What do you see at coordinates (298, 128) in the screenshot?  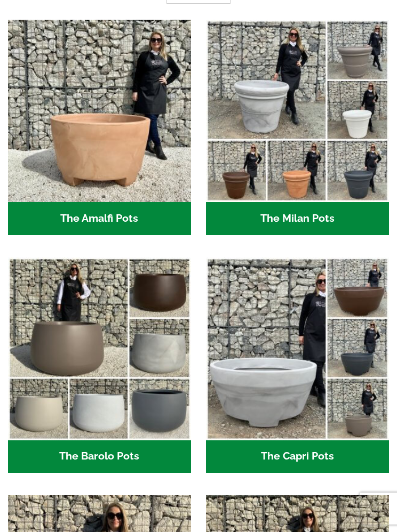 I see `a: Visit product category The Milan Pots` at bounding box center [298, 128].